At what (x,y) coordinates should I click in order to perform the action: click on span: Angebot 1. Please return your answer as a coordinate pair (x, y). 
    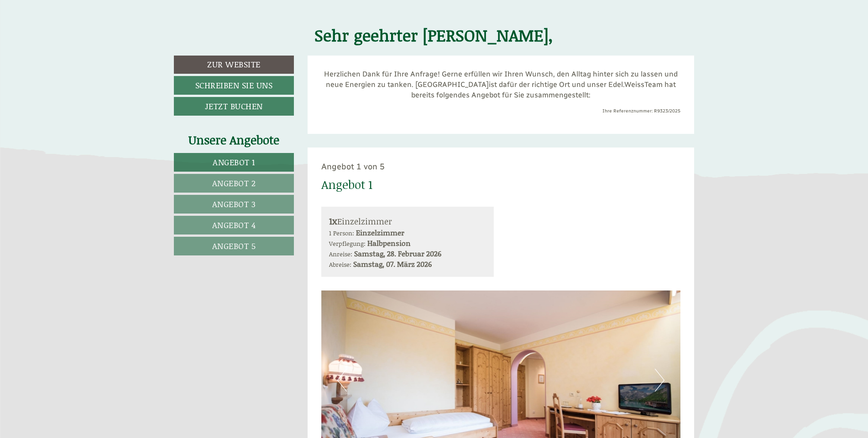
    Looking at the image, I should click on (233, 162).